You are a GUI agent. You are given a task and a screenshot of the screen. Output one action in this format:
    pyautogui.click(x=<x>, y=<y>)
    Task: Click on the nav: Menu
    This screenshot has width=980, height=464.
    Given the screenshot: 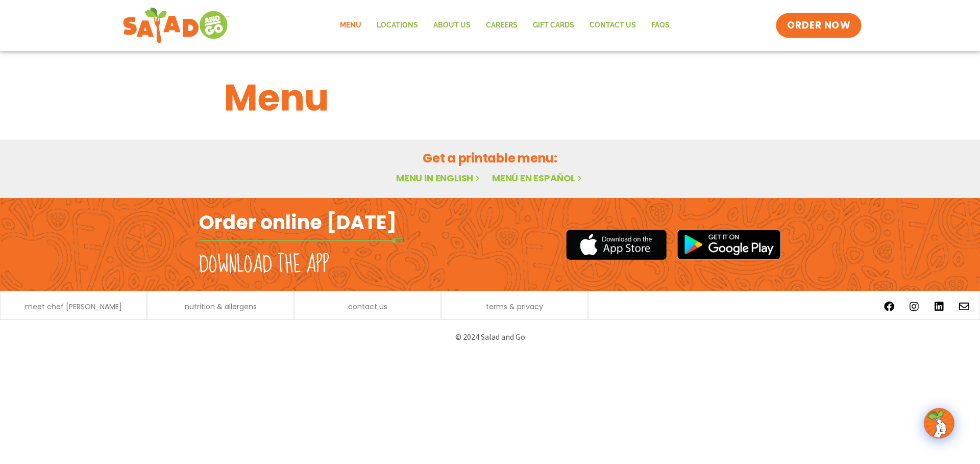 What is the action you would take?
    pyautogui.click(x=505, y=26)
    